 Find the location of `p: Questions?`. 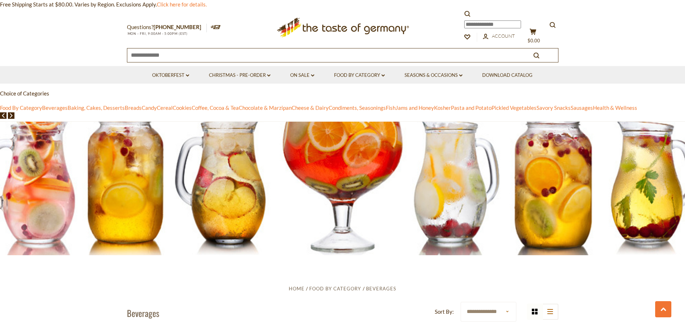

p: Questions? is located at coordinates (167, 27).